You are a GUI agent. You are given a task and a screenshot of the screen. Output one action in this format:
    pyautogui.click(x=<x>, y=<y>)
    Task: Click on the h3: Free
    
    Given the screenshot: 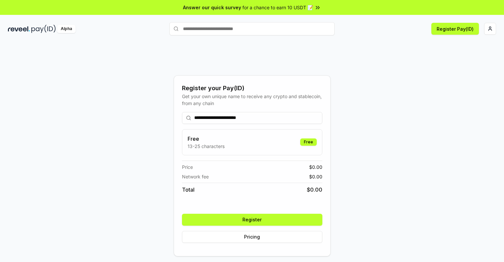 What is the action you would take?
    pyautogui.click(x=206, y=139)
    